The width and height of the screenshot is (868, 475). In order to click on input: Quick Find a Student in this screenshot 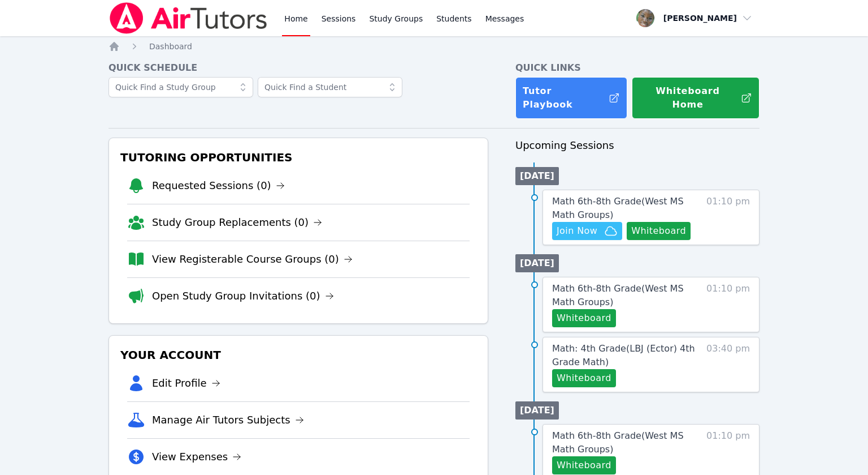, I will do `click(330, 87)`.